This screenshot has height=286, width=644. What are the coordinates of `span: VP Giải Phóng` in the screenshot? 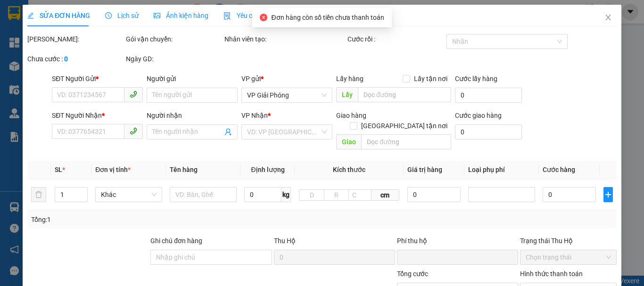 It's located at (287, 95).